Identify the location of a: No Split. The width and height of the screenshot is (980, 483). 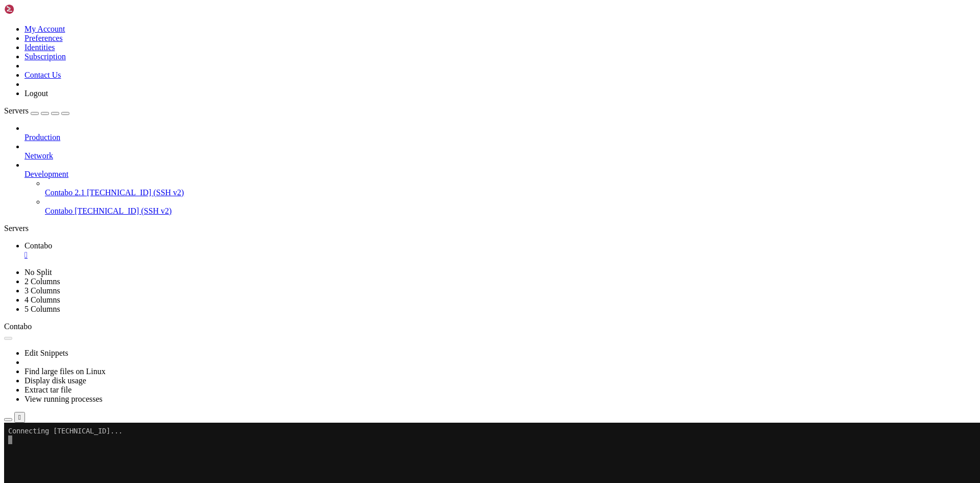
(38, 271).